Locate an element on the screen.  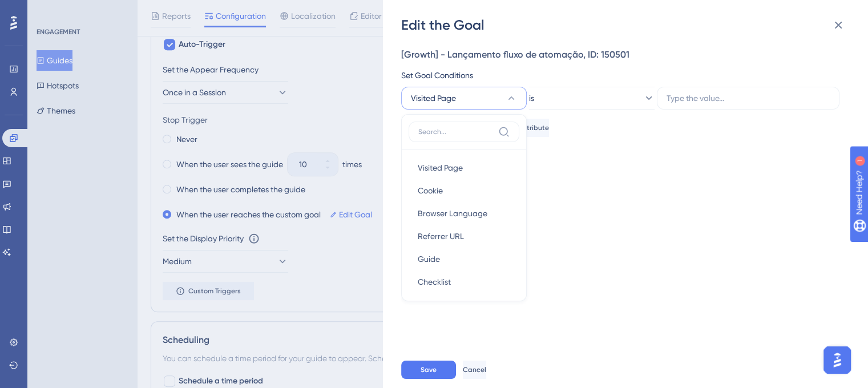
button: Cancel is located at coordinates (474, 370).